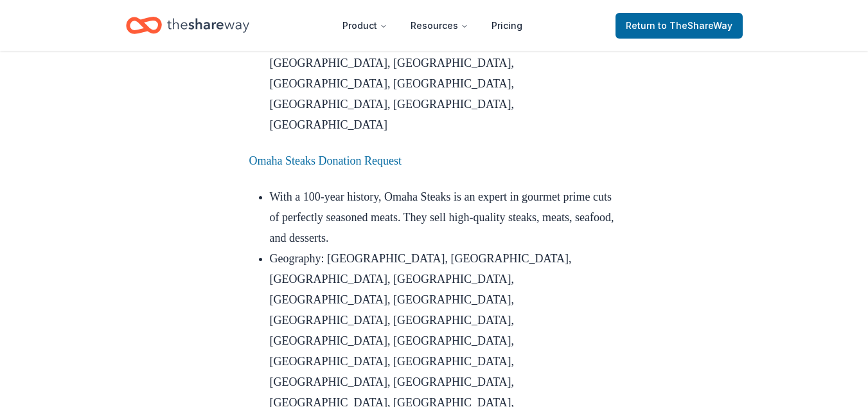 Image resolution: width=868 pixels, height=407 pixels. I want to click on a: Home, so click(188, 25).